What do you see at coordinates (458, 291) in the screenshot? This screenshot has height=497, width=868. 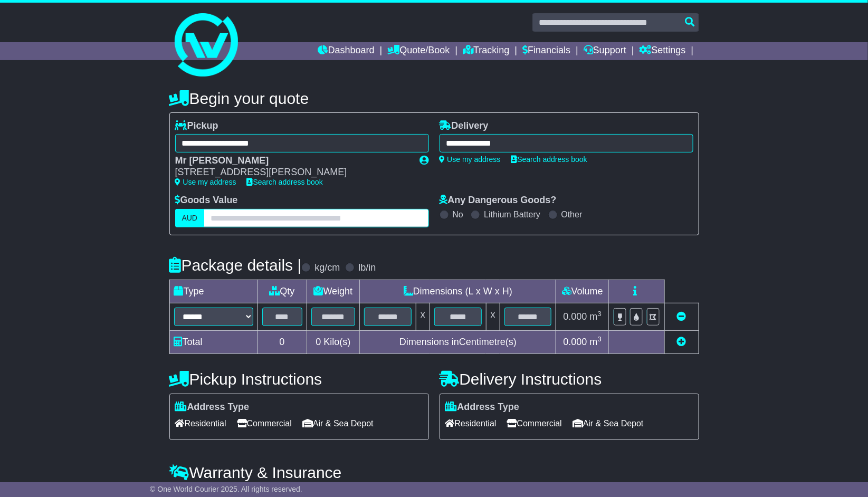 I see `td: Dimensions (L x W x H)` at bounding box center [458, 291].